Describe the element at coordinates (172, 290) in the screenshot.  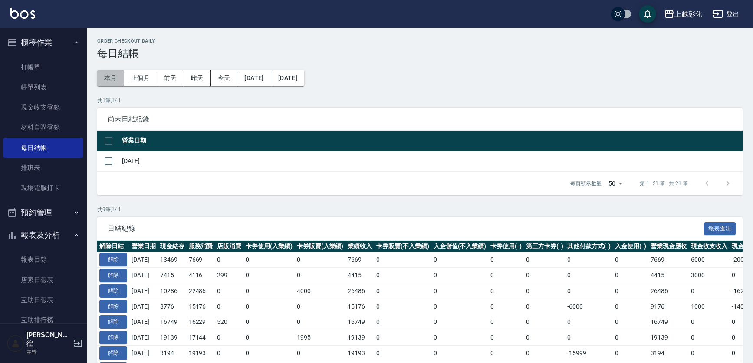
I see `td: 10286` at that location.